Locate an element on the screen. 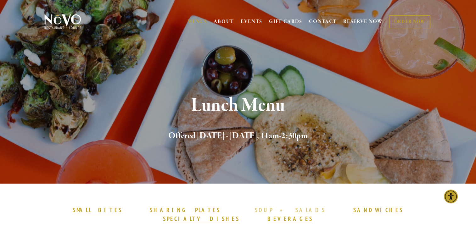  a: SANDWICHES is located at coordinates (378, 210).